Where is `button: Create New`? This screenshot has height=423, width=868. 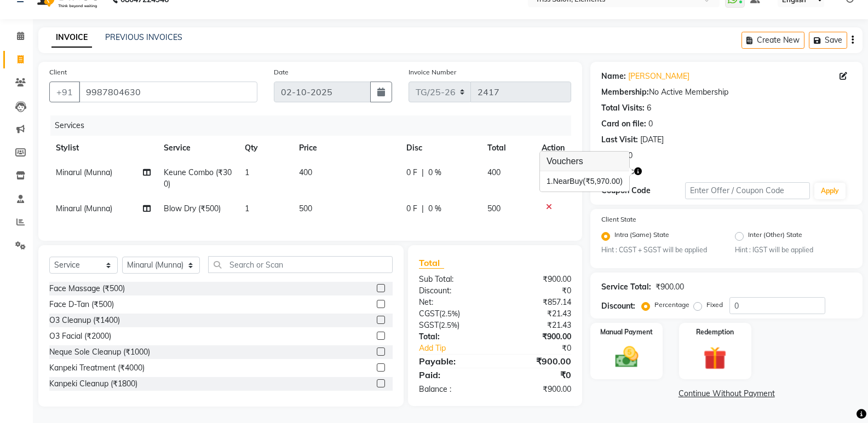 button: Create New is located at coordinates (773, 40).